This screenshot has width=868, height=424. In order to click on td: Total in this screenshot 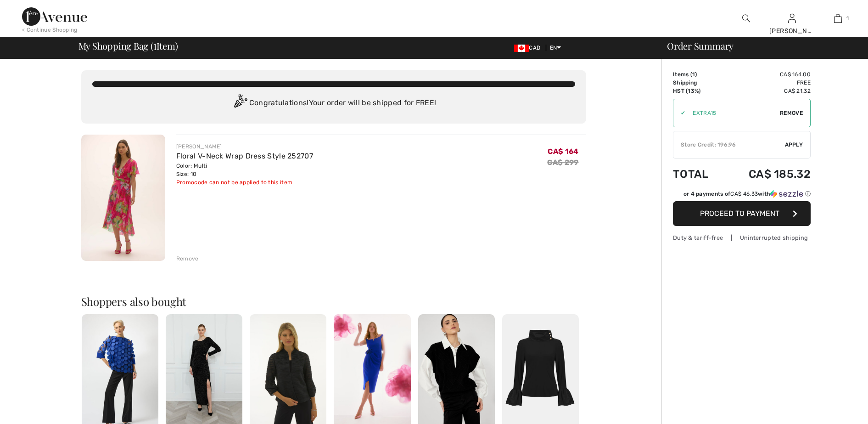, I will do `click(697, 174)`.